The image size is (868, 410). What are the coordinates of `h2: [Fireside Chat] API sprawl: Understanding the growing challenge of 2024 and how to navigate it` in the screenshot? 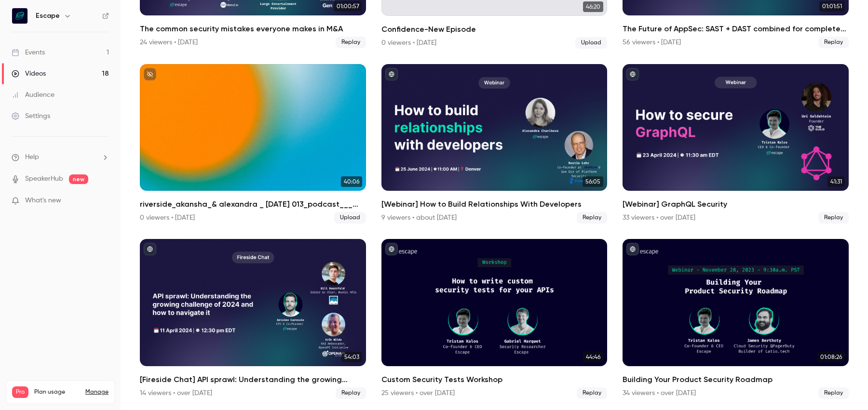 It's located at (253, 380).